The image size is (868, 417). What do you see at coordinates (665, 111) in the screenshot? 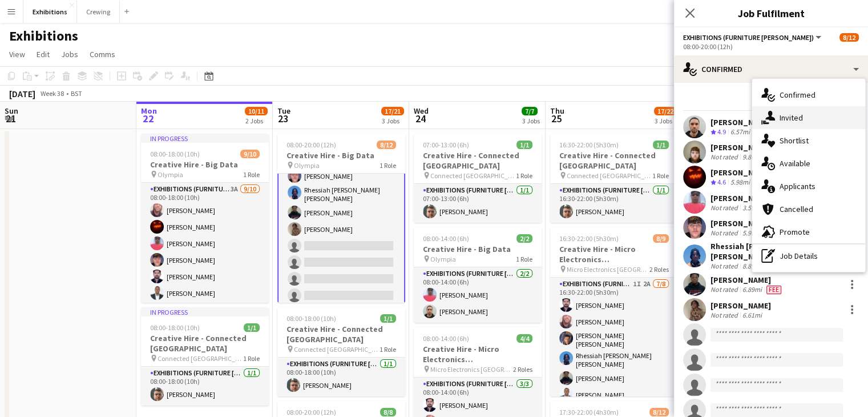
I see `span: 17/22` at bounding box center [665, 111].